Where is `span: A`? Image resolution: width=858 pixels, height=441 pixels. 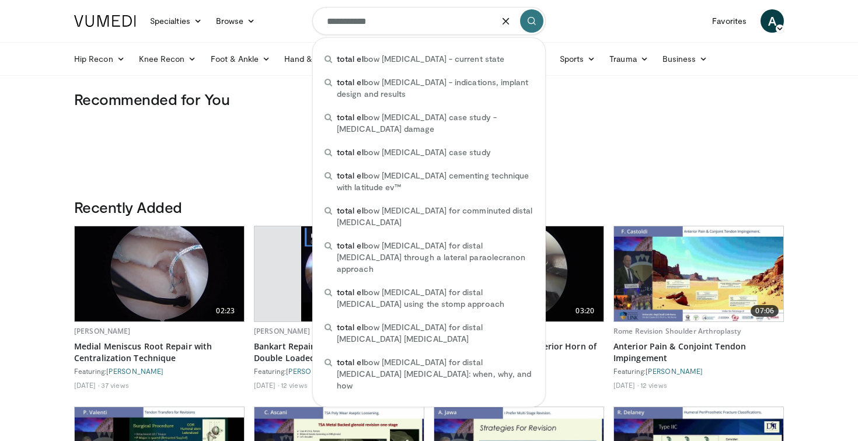 span: A is located at coordinates (772, 21).